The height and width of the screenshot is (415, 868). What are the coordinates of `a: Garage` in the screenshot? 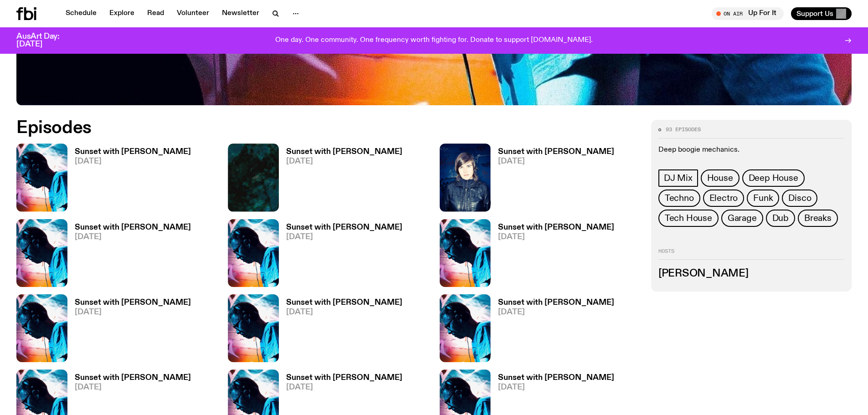 It's located at (742, 218).